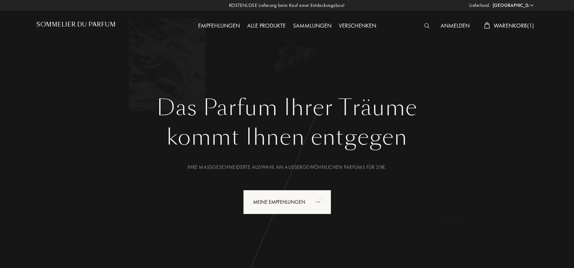 This screenshot has height=268, width=574. I want to click on a: Meine Empfehlungenanimation, so click(287, 202).